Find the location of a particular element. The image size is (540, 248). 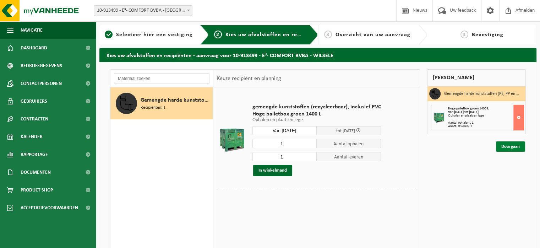

span: Recipiënten: 1 is located at coordinates (153, 108).